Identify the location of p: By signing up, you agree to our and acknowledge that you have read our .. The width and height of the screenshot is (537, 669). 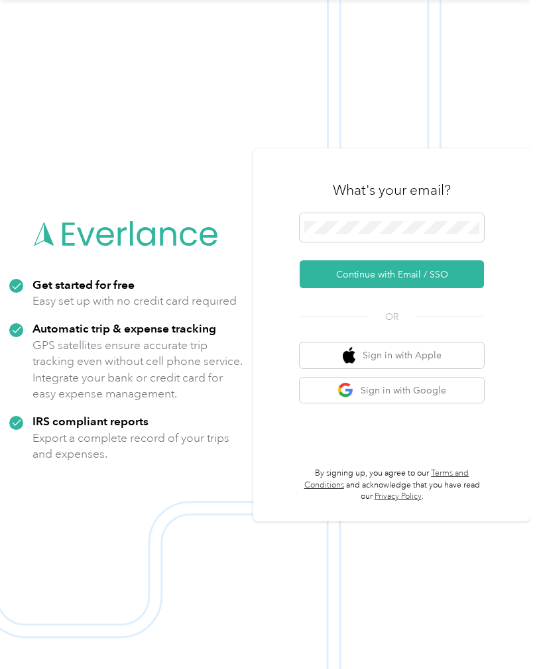
(392, 485).